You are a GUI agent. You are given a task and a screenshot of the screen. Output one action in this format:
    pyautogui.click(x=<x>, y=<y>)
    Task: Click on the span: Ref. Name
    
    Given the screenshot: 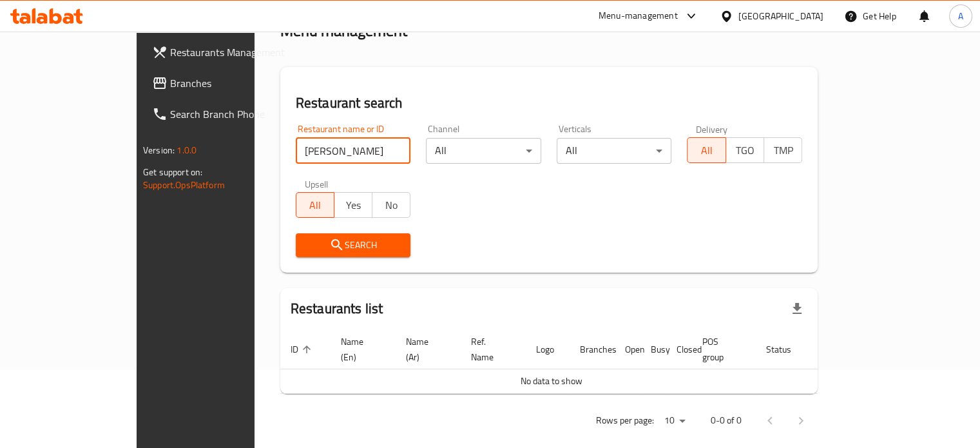 What is the action you would take?
    pyautogui.click(x=490, y=349)
    